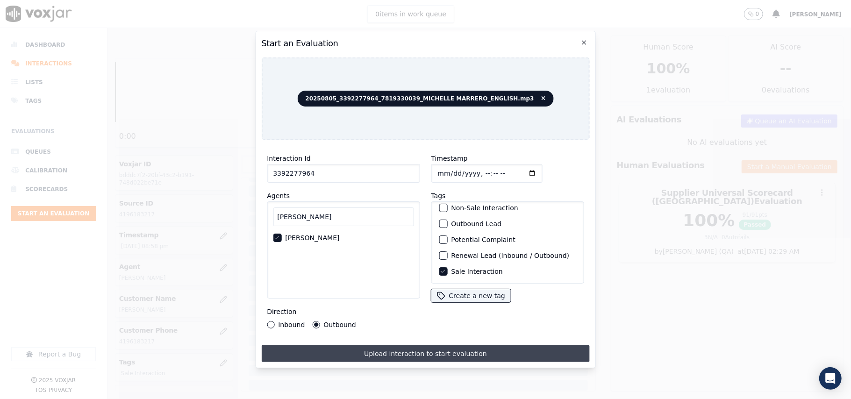  What do you see at coordinates (476, 224) in the screenshot?
I see `label: Outbound Lead` at bounding box center [476, 224].